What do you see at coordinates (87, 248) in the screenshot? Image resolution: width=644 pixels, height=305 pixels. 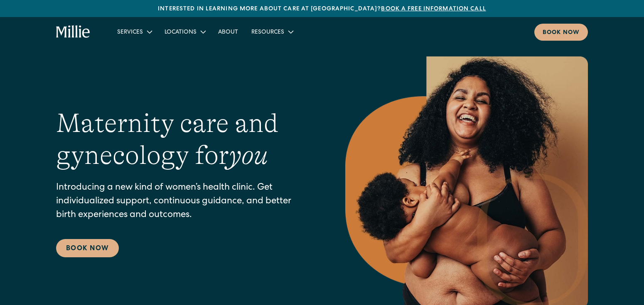 I see `a: Book Now` at bounding box center [87, 248].